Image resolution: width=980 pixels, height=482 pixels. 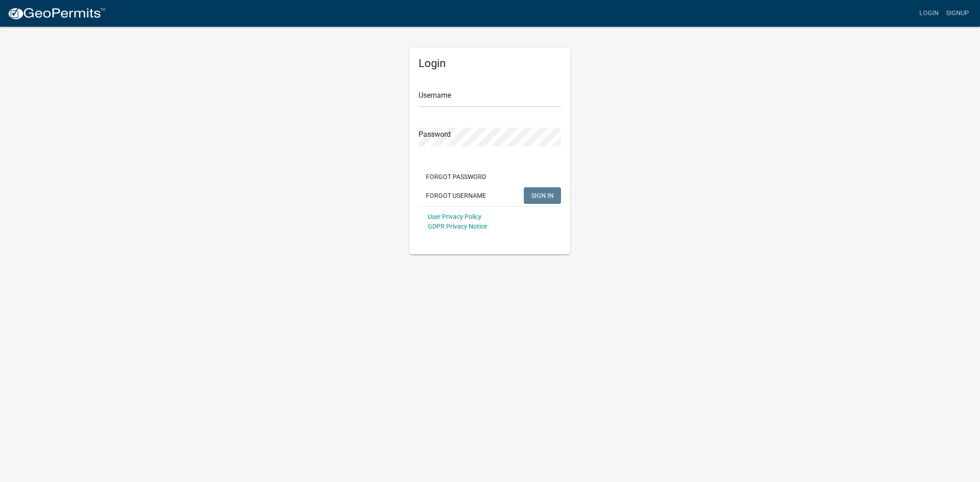 I want to click on button: SIGN IN, so click(x=543, y=195).